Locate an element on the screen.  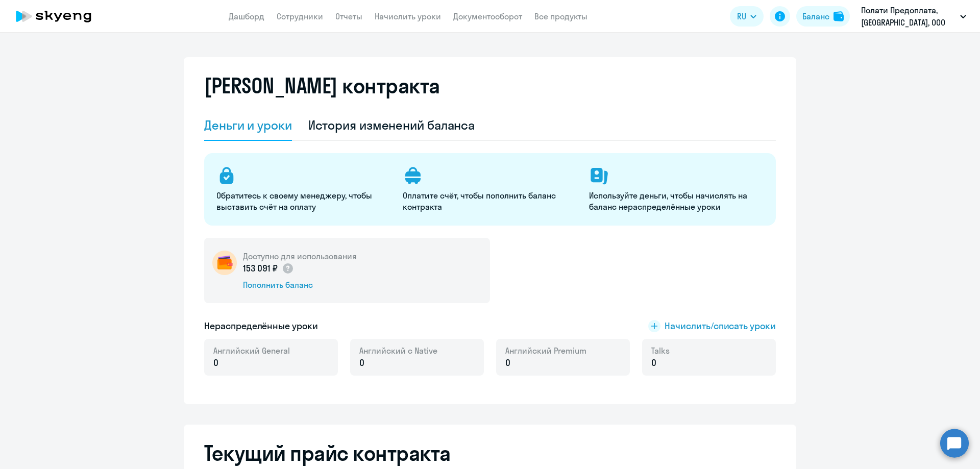
p: Используйте деньги, чтобы начислять на баланс нераспределённые уроки is located at coordinates (676, 201).